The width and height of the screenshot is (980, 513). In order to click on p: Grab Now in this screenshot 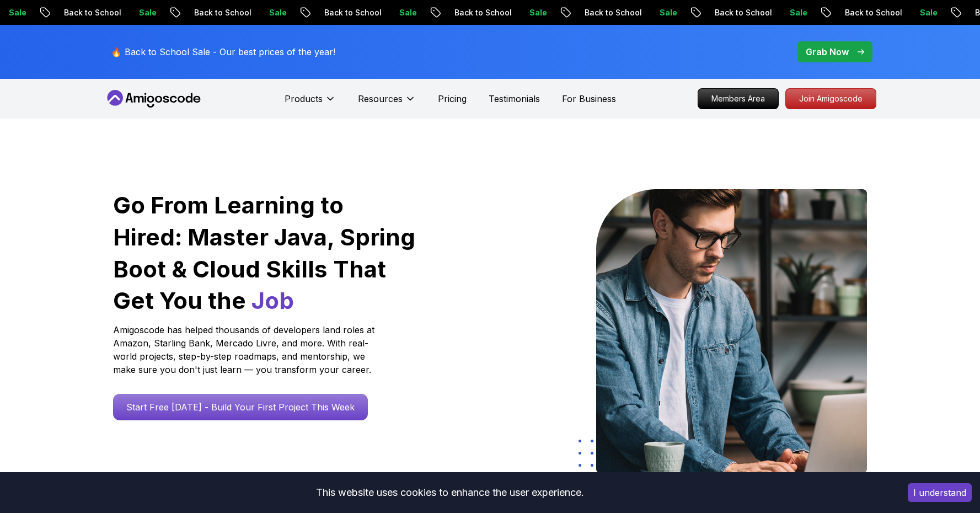, I will do `click(827, 52)`.